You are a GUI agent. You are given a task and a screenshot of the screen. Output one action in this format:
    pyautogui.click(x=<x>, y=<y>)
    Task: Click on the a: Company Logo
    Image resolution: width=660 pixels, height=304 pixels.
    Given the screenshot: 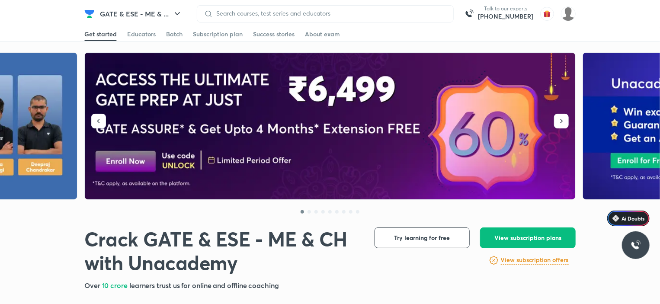 What is the action you would take?
    pyautogui.click(x=90, y=14)
    